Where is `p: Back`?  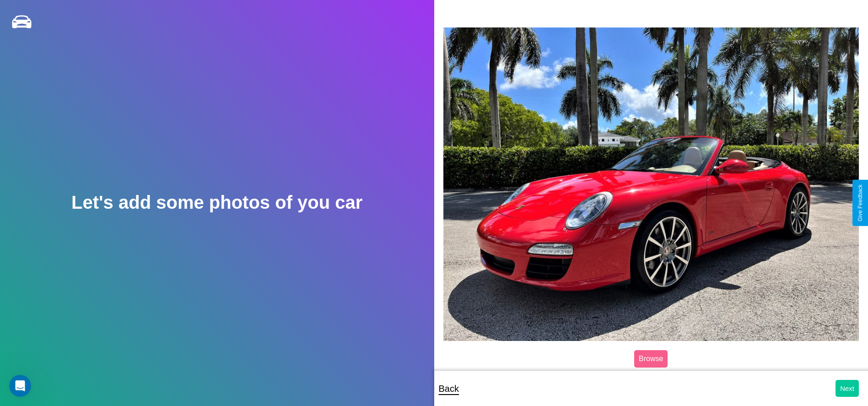
p: Back is located at coordinates (449, 389).